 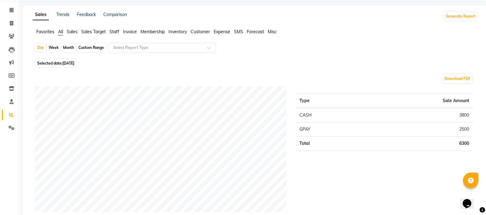 What do you see at coordinates (68, 48) in the screenshot?
I see `div: Month` at bounding box center [68, 48].